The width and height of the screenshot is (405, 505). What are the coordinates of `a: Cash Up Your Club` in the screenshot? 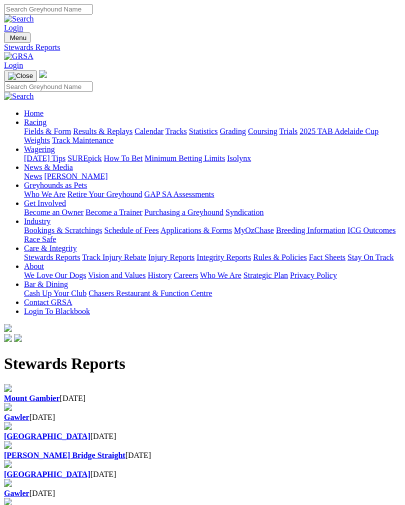 It's located at (55, 293).